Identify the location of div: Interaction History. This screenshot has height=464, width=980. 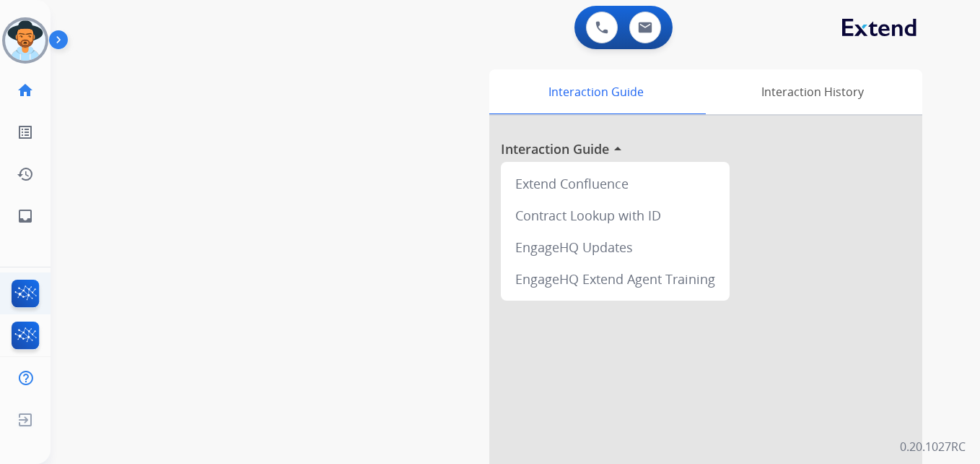
(813, 92).